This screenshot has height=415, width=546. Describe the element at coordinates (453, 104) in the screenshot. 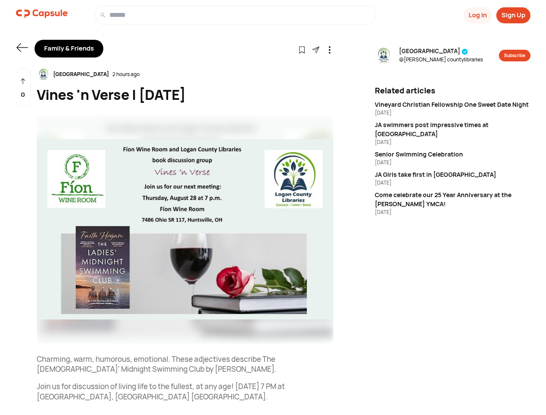

I see `div: Vineyard Christian Fellowship One Sweet Date Night` at that location.